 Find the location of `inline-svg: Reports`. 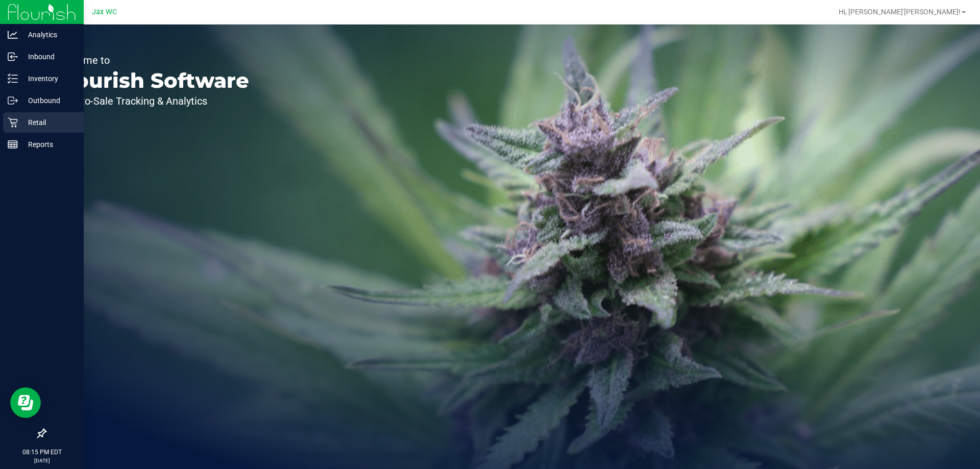

inline-svg: Reports is located at coordinates (13, 144).